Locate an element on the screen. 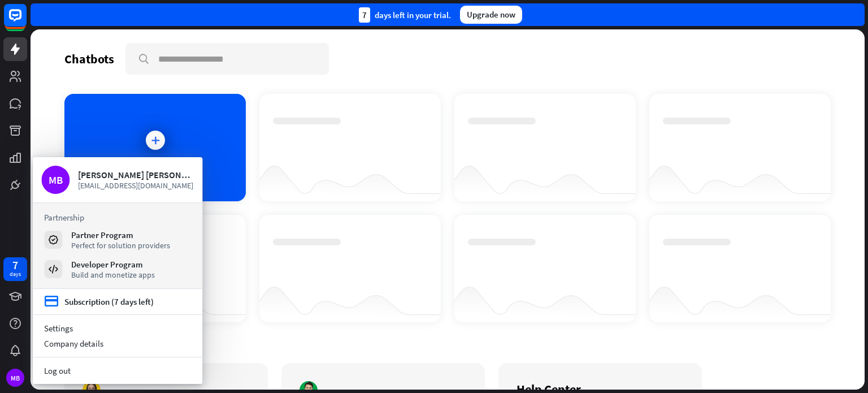 This screenshot has height=393, width=868. div: Upgrade now is located at coordinates (491, 15).